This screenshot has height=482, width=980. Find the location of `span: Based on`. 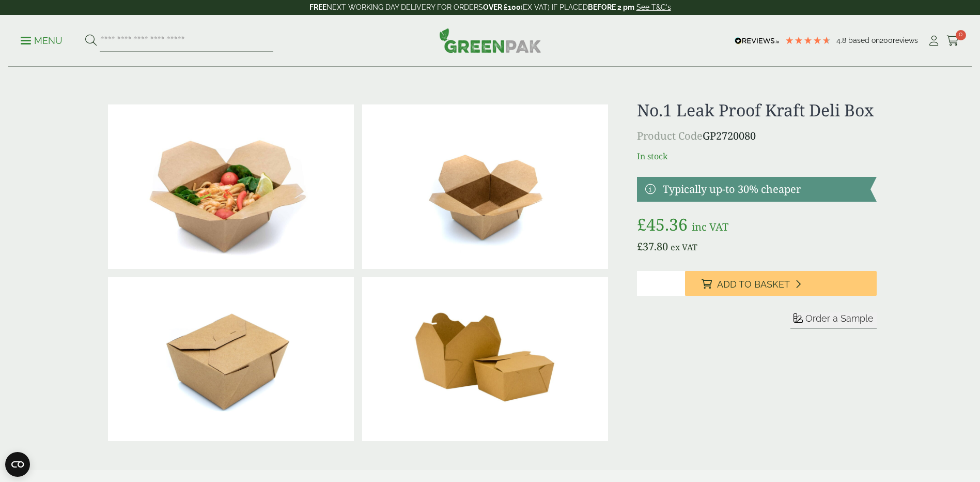

span: Based on is located at coordinates (864, 40).